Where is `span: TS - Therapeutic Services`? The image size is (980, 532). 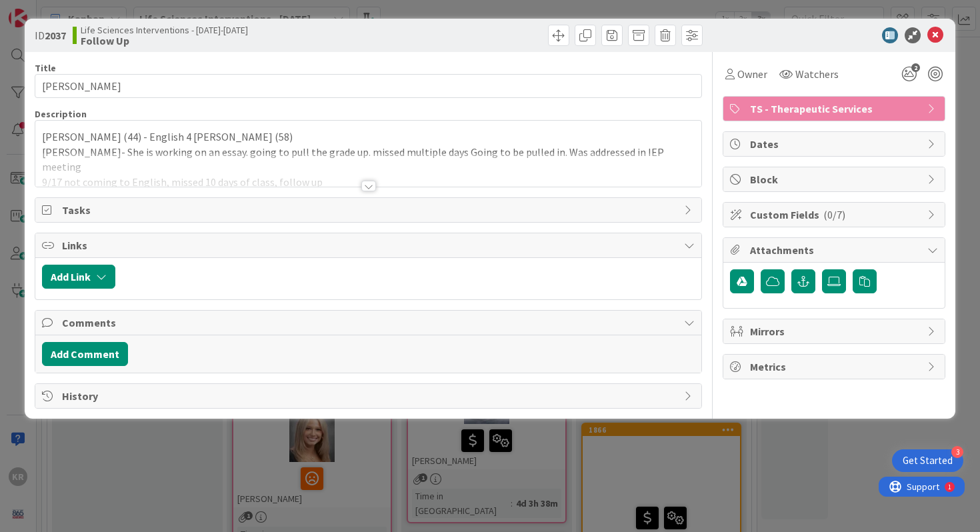 span: TS - Therapeutic Services is located at coordinates (836, 109).